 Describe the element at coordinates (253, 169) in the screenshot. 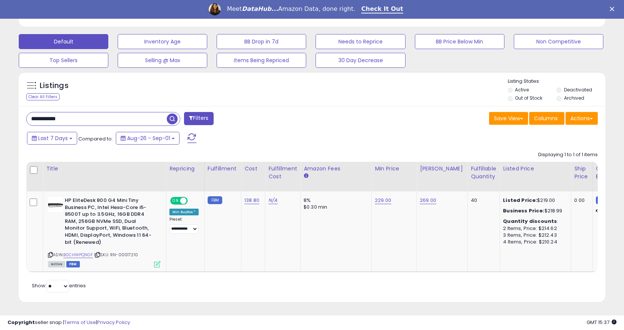

I see `div: Cost` at that location.